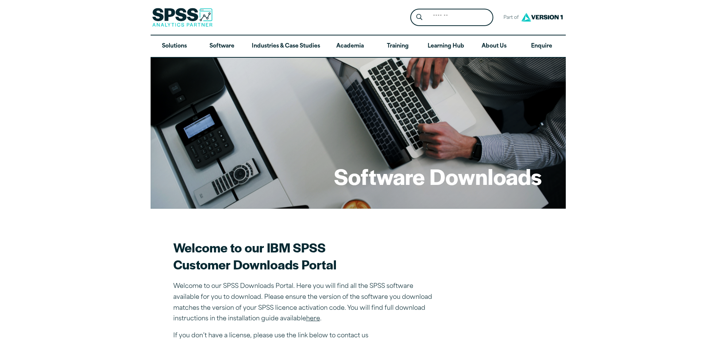 The width and height of the screenshot is (716, 363). What do you see at coordinates (174, 46) in the screenshot?
I see `a: Solutions` at bounding box center [174, 46].